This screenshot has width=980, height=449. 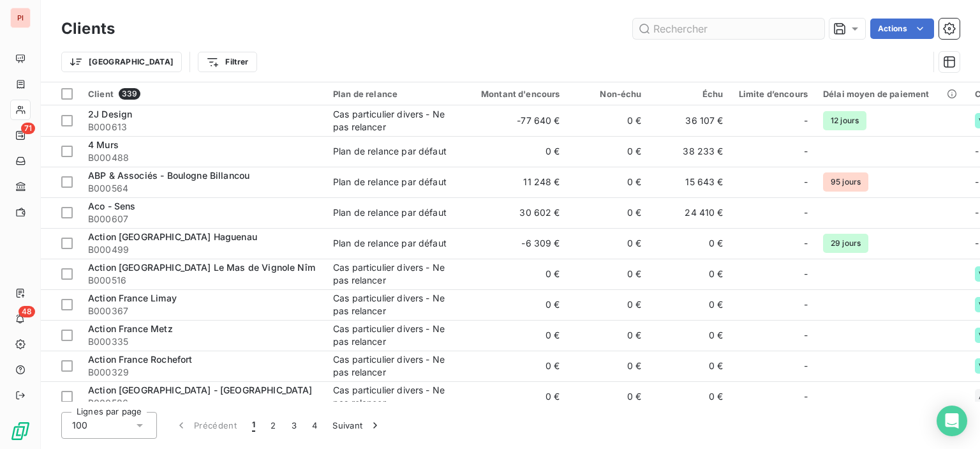 I want to click on span: B000586, so click(x=203, y=402).